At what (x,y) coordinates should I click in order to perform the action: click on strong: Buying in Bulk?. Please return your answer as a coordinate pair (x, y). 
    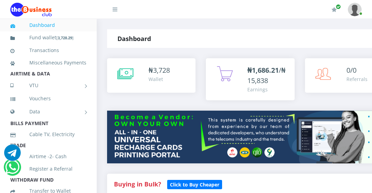
    Looking at the image, I should click on (137, 184).